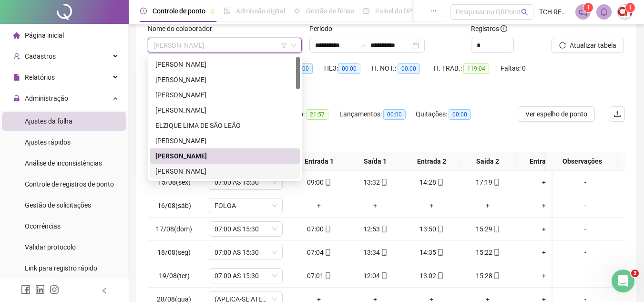 The height and width of the screenshot is (302, 644). I want to click on sup: 1, so click(588, 8).